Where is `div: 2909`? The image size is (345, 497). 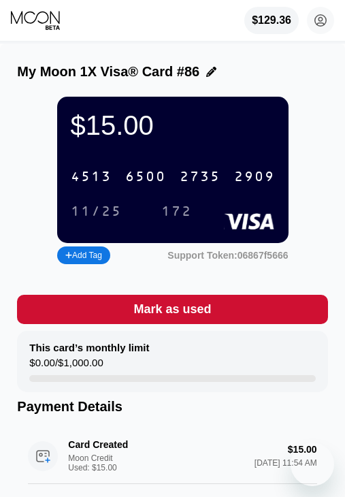
div: 2909 is located at coordinates (255, 177).